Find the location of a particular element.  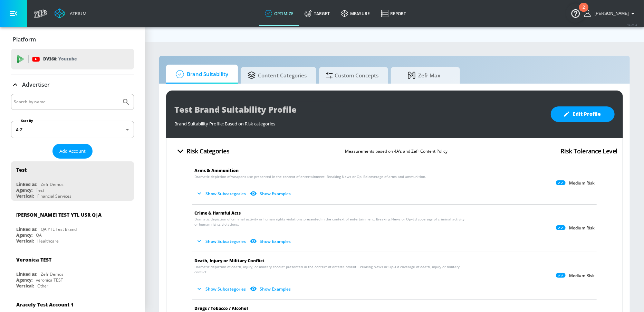

p: DV360: is located at coordinates (60, 59).